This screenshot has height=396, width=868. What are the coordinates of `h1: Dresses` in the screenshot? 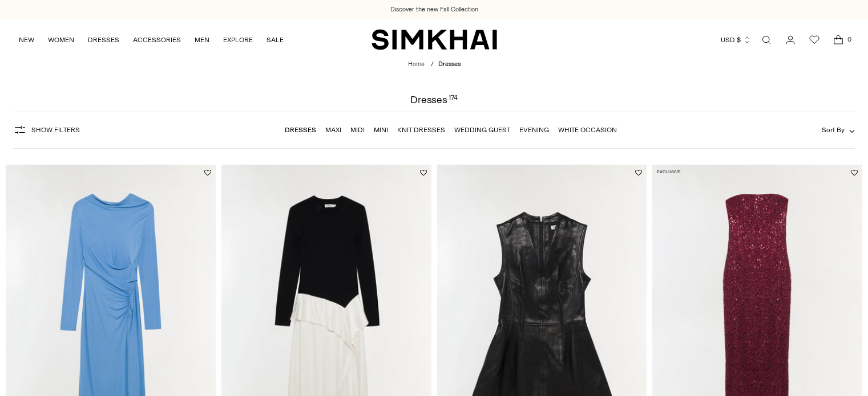 It's located at (434, 100).